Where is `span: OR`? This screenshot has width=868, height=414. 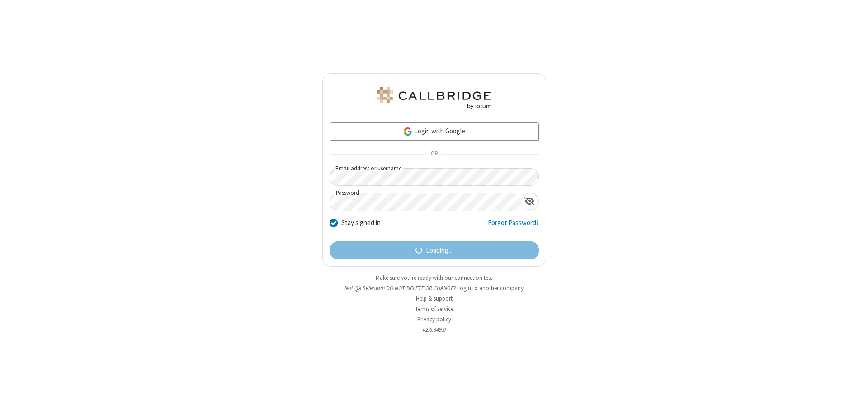
span: OR is located at coordinates (434, 154).